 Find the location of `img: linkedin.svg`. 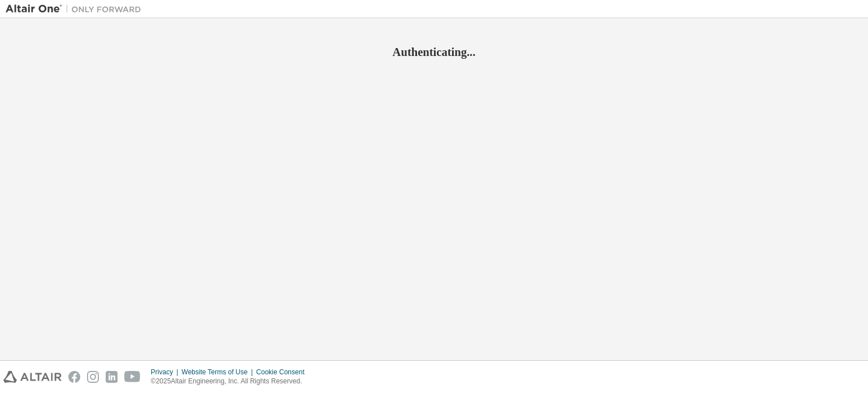

img: linkedin.svg is located at coordinates (112, 376).